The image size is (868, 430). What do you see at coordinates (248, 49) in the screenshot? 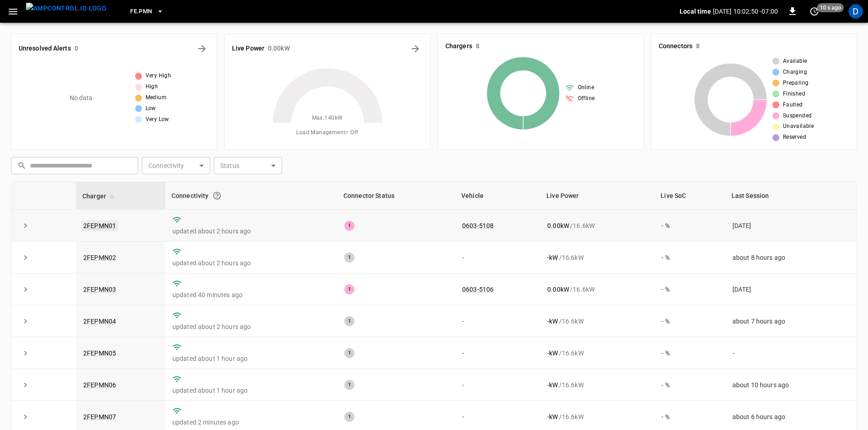
I see `h6: Live Power` at bounding box center [248, 49].